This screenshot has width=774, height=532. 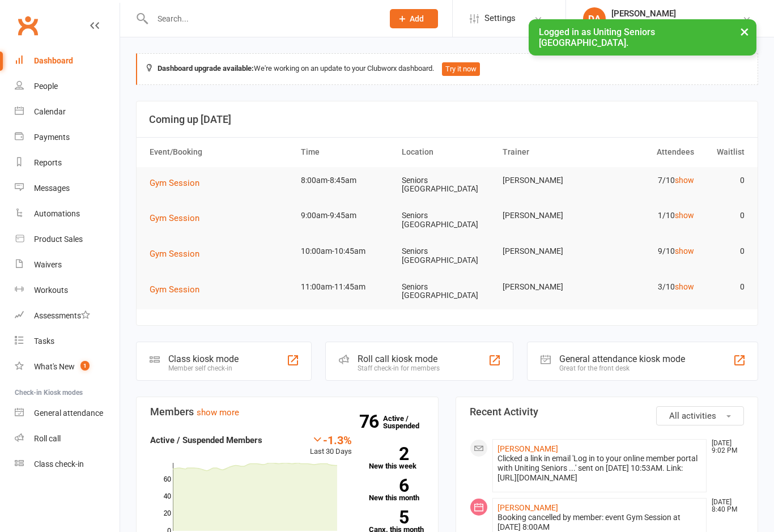 I want to click on a: Payments, so click(x=66, y=137).